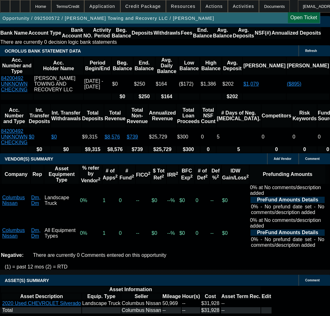 The height and width of the screenshot is (316, 330). I want to click on td: $31,928, so click(210, 310).